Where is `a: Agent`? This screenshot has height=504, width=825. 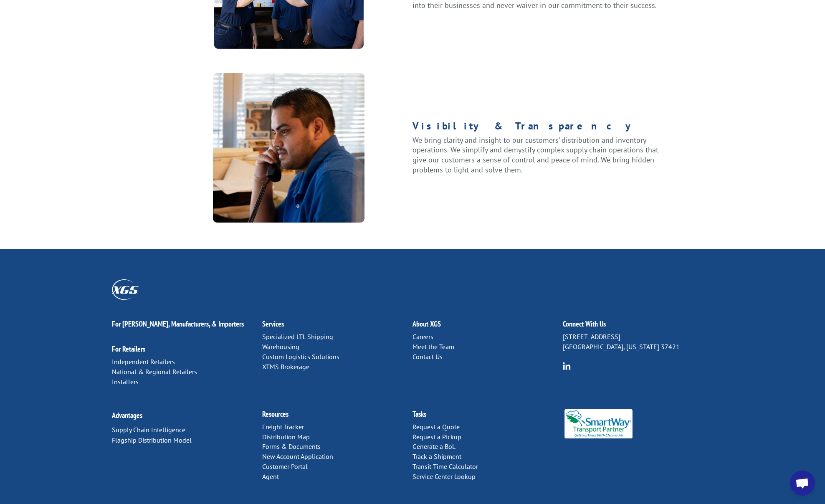
a: Agent is located at coordinates (270, 477).